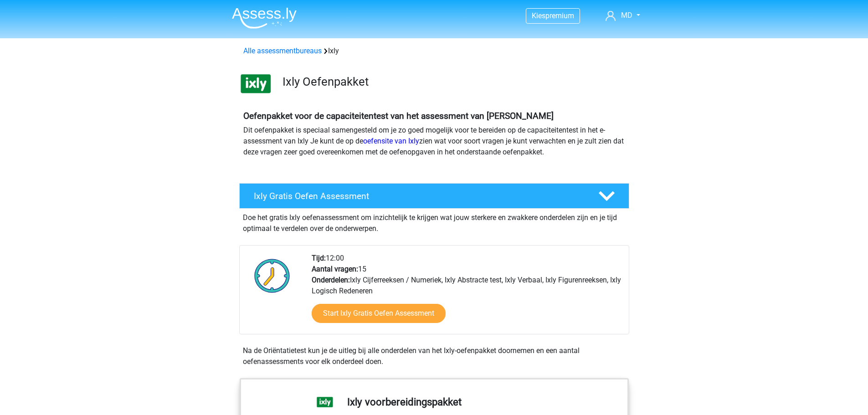 Image resolution: width=868 pixels, height=415 pixels. What do you see at coordinates (418, 196) in the screenshot?
I see `h4: Ixly Gratis Oefen Assessment` at bounding box center [418, 196].